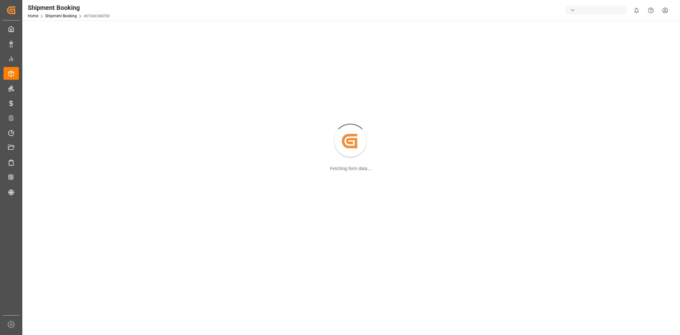 This screenshot has width=680, height=335. What do you see at coordinates (69, 8) in the screenshot?
I see `div: Shipment Booking` at bounding box center [69, 8].